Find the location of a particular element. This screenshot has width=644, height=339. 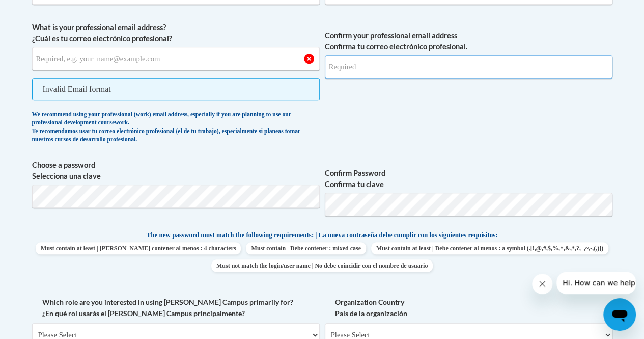

label: What is your professional email address? ¿Cuál es tu correo electrónico profesional? is located at coordinates (176, 33).